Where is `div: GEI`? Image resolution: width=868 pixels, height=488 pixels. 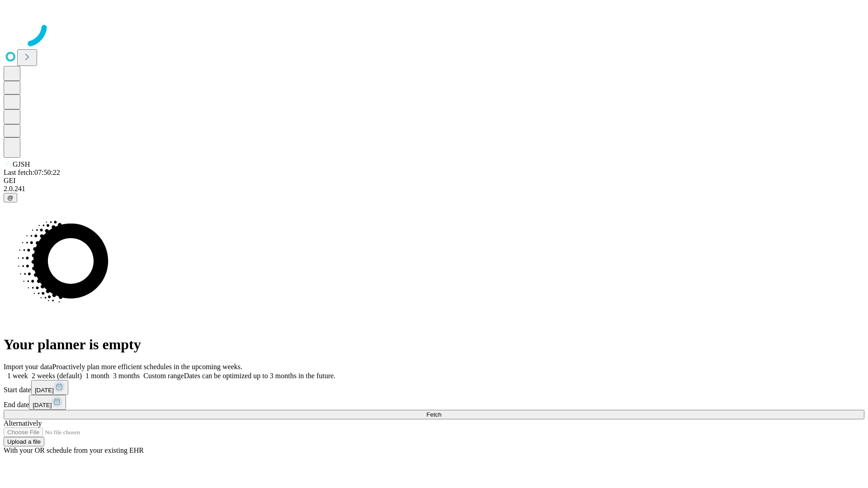
div: GEI is located at coordinates (434, 181).